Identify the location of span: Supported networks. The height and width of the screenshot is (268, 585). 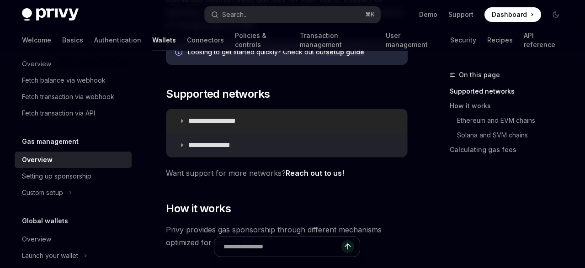
(217, 94).